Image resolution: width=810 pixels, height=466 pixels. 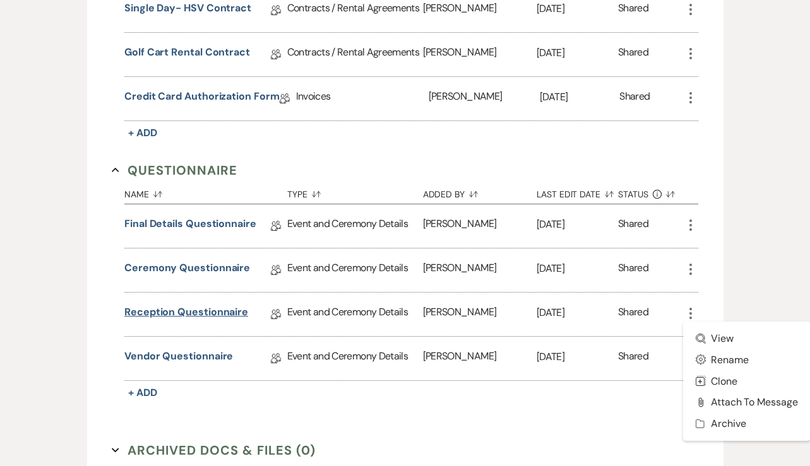 What do you see at coordinates (650, 192) in the screenshot?
I see `button: Status` at bounding box center [650, 192].